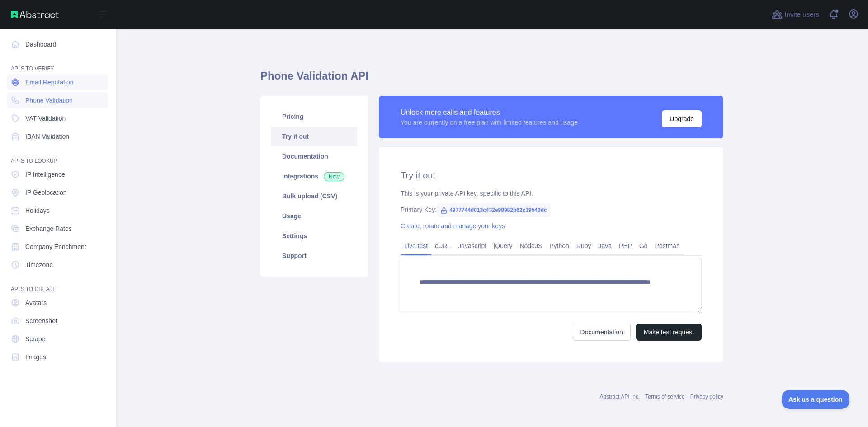 This screenshot has height=427, width=868. I want to click on span: Phone Validation, so click(49, 100).